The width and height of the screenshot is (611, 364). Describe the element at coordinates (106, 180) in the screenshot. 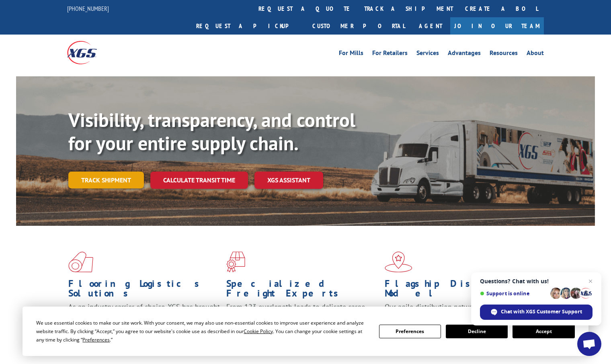

I see `a: Track shipment` at that location.